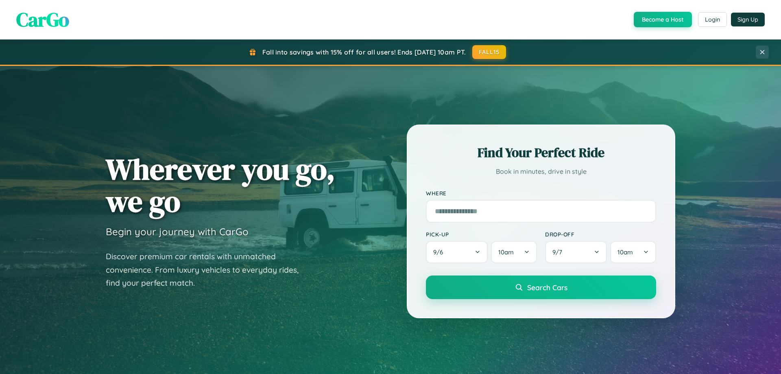 The height and width of the screenshot is (374, 781). I want to click on h1: Wherever you go, we go, so click(220, 185).